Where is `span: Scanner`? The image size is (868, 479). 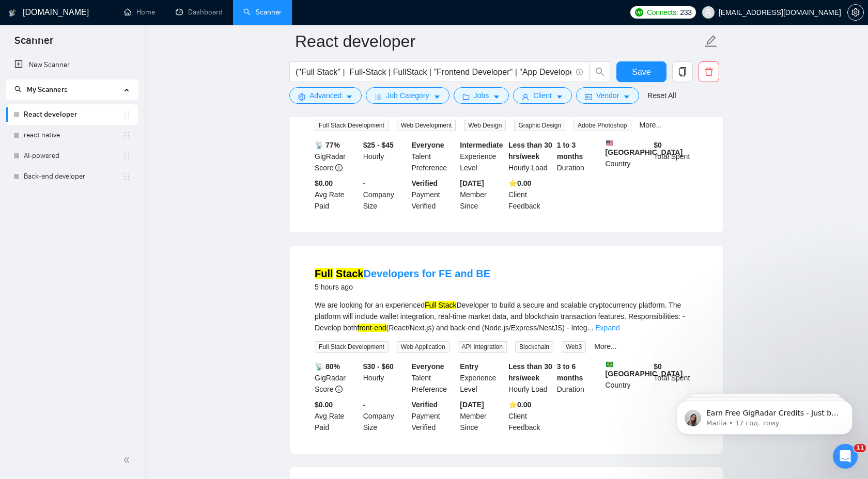 span: Scanner is located at coordinates (33, 44).